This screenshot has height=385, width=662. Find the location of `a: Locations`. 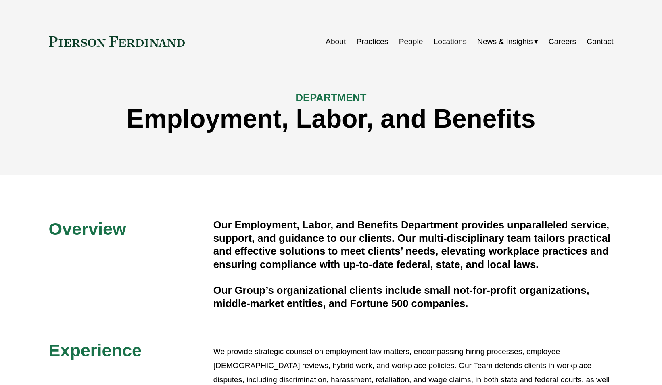

a: Locations is located at coordinates (450, 42).